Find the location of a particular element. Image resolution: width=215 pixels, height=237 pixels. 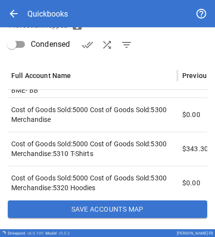

button: Save Accounts Map is located at coordinates (107, 209).